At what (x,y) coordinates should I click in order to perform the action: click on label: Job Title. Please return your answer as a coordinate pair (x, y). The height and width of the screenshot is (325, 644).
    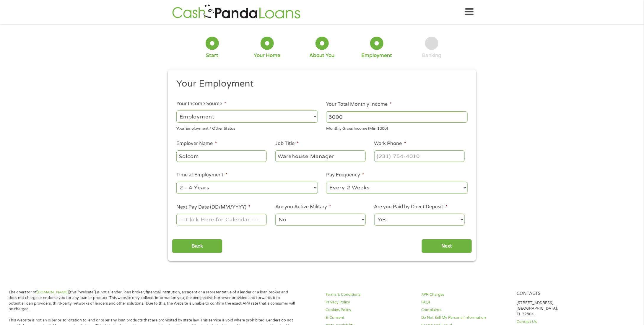
    Looking at the image, I should click on (287, 143).